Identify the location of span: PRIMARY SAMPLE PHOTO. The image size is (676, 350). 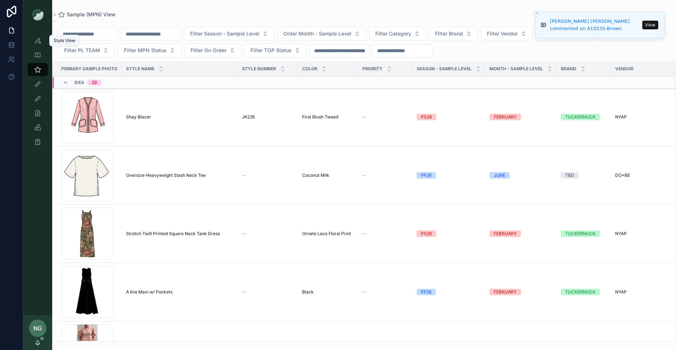
(89, 69).